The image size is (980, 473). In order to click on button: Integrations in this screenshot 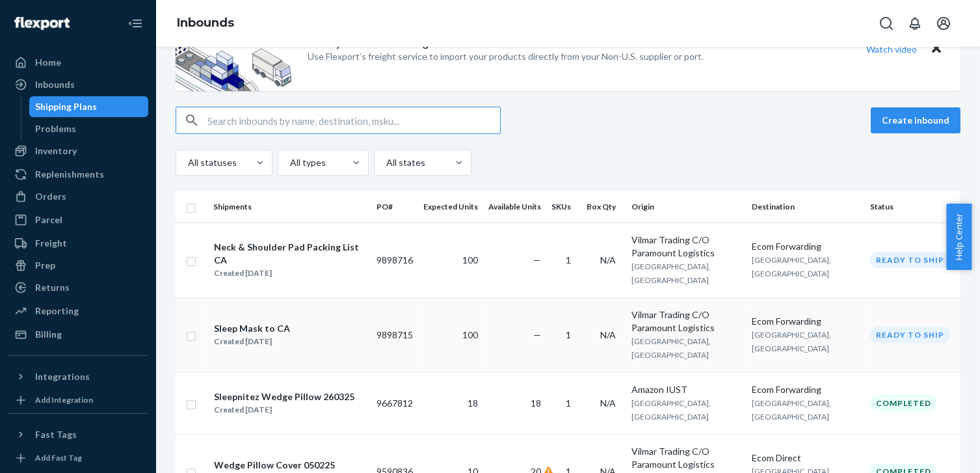, I will do `click(78, 376)`.